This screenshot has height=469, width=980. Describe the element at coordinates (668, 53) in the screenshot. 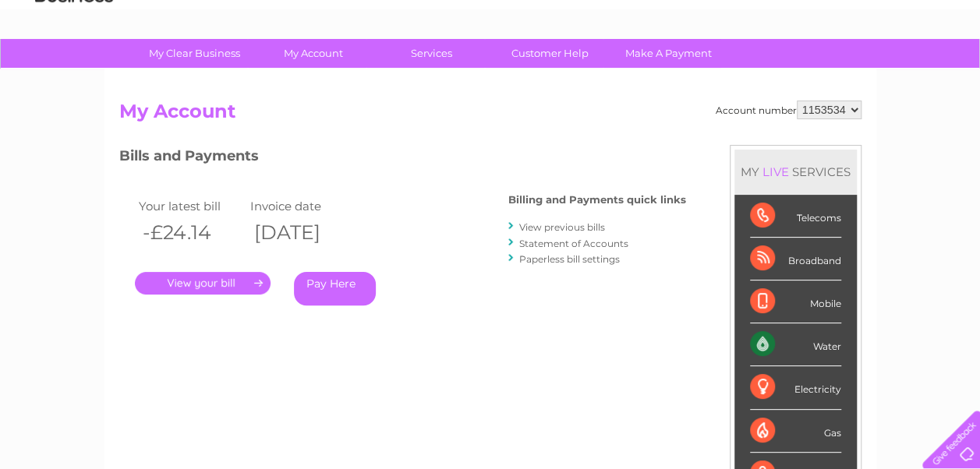

I see `a: Make A Payment` at that location.